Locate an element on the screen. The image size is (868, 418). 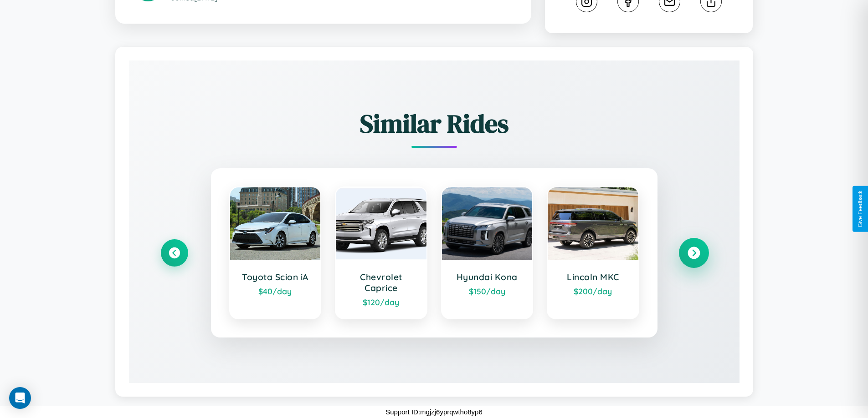
div: $ 200 /day is located at coordinates (592, 291).